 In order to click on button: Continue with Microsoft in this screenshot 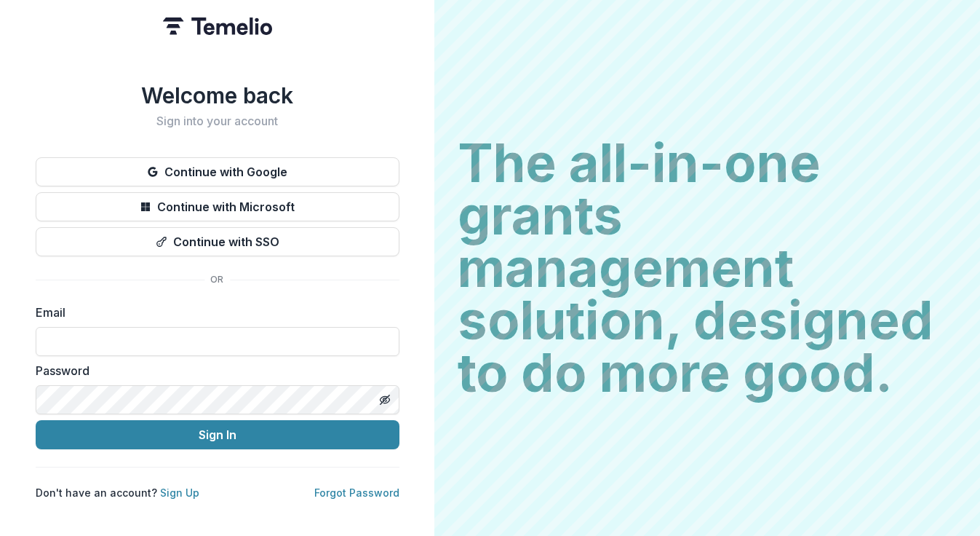, I will do `click(218, 207)`.